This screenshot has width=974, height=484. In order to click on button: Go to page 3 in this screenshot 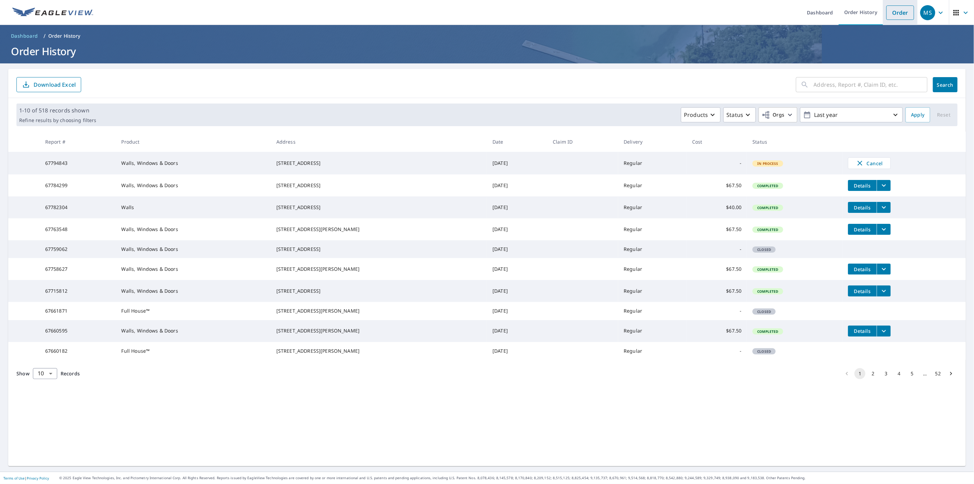, I will do `click(886, 373)`.